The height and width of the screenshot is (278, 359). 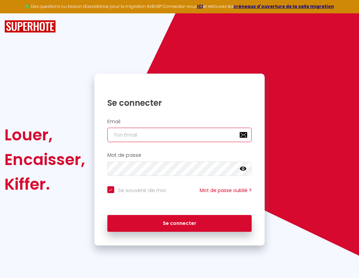 What do you see at coordinates (284, 6) in the screenshot?
I see `strong: créneaux d'ouverture de la salle migration` at bounding box center [284, 6].